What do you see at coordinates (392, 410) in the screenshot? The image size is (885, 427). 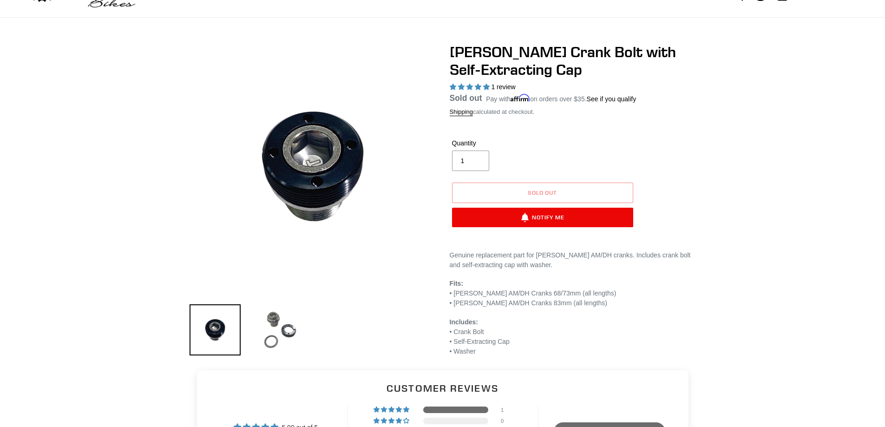 I see `div: 100% (1) reviews with 5 star rating` at bounding box center [392, 410].